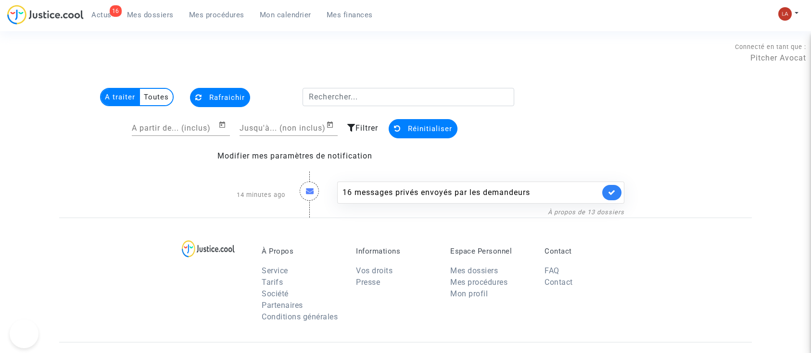 The height and width of the screenshot is (353, 811). What do you see at coordinates (216, 15) in the screenshot?
I see `span: Mes procédures` at bounding box center [216, 15].